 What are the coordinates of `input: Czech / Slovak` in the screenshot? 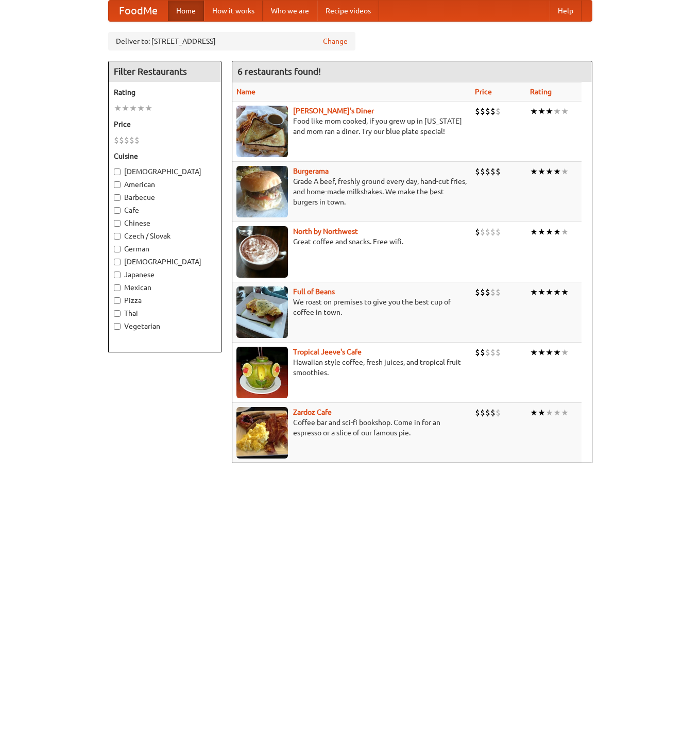 It's located at (117, 236).